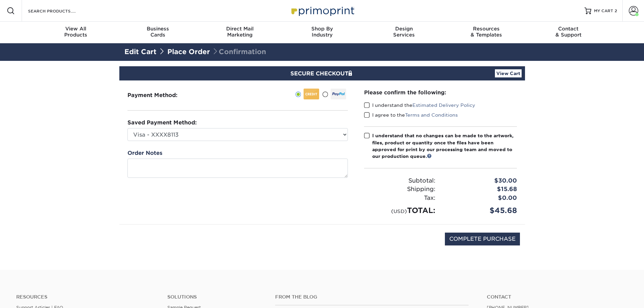 This screenshot has width=644, height=308. Describe the element at coordinates (188, 52) in the screenshot. I see `a: Place Order` at that location.